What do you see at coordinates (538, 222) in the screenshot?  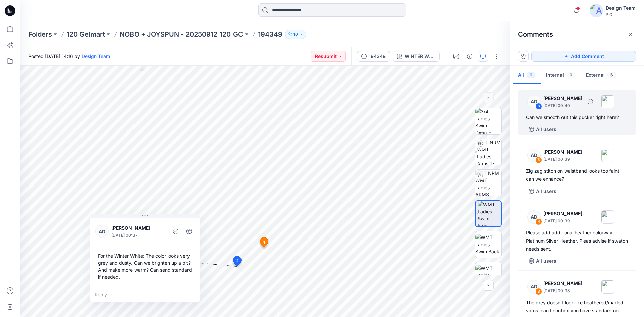 I see `div: 4` at bounding box center [538, 222].